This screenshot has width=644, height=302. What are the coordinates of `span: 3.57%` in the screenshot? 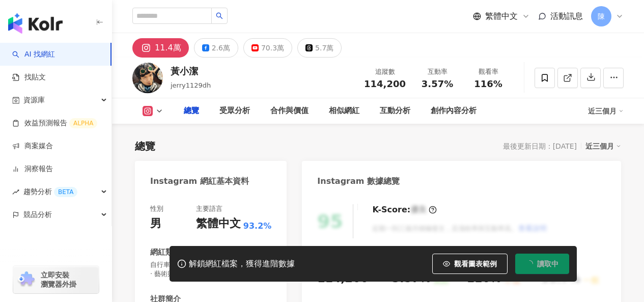 It's located at (437, 84).